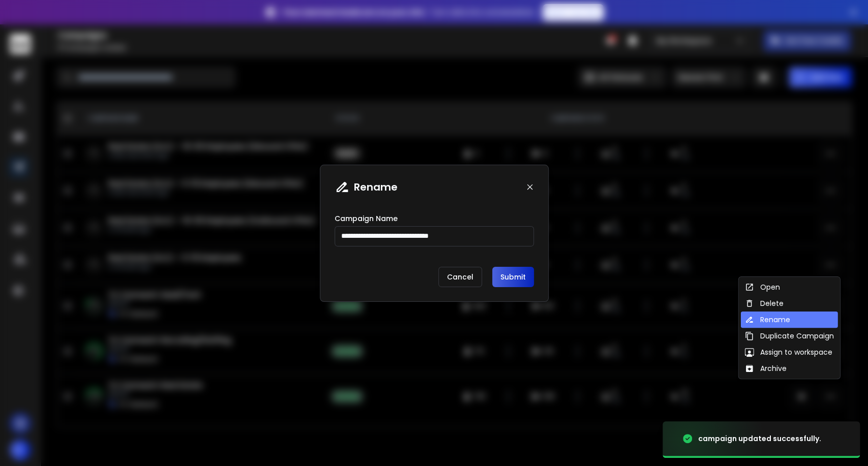 This screenshot has height=466, width=868. Describe the element at coordinates (366, 219) in the screenshot. I see `label: Campaign Name` at that location.